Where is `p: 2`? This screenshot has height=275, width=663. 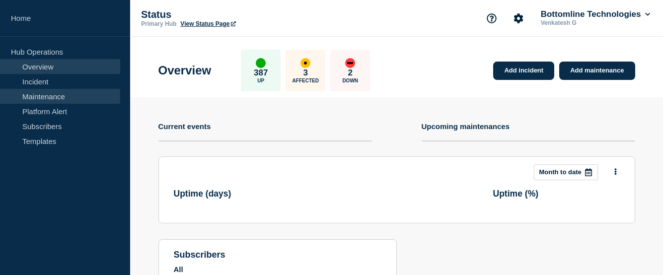 p: 2 is located at coordinates (350, 73).